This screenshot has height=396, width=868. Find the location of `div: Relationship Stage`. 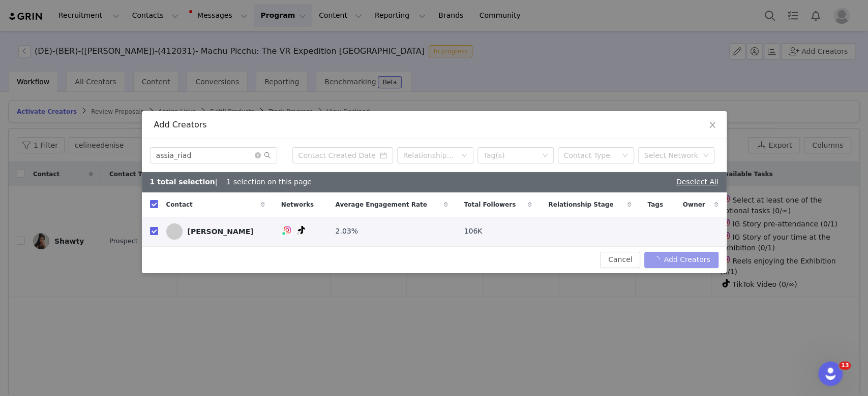

div: Relationship Stage is located at coordinates (430, 155).